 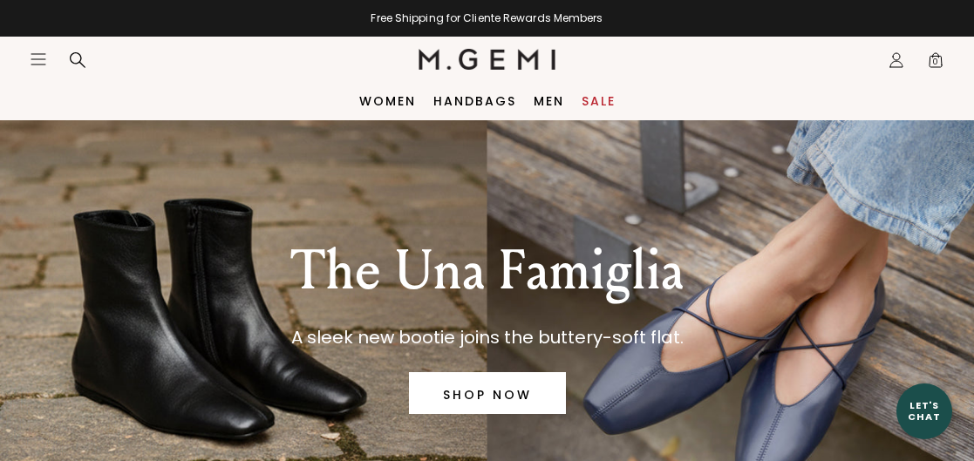 I want to click on a: Women, so click(x=387, y=101).